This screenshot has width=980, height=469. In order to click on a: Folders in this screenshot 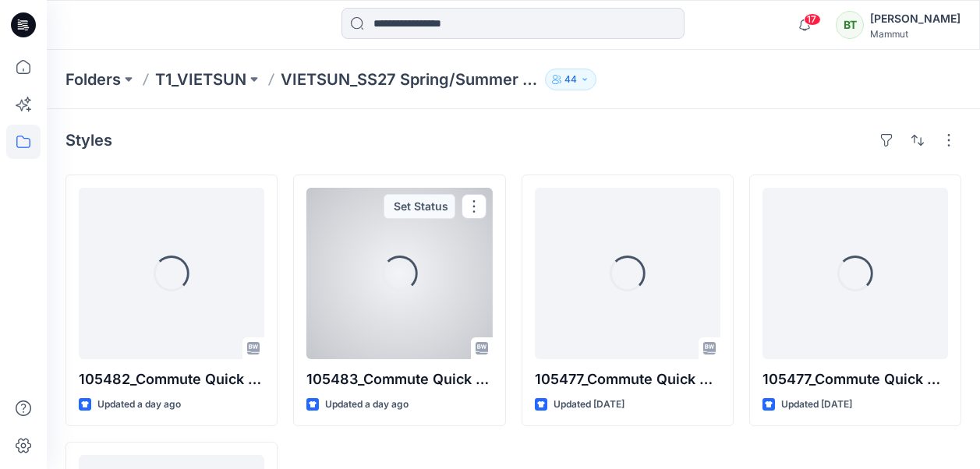, I will do `click(93, 80)`.